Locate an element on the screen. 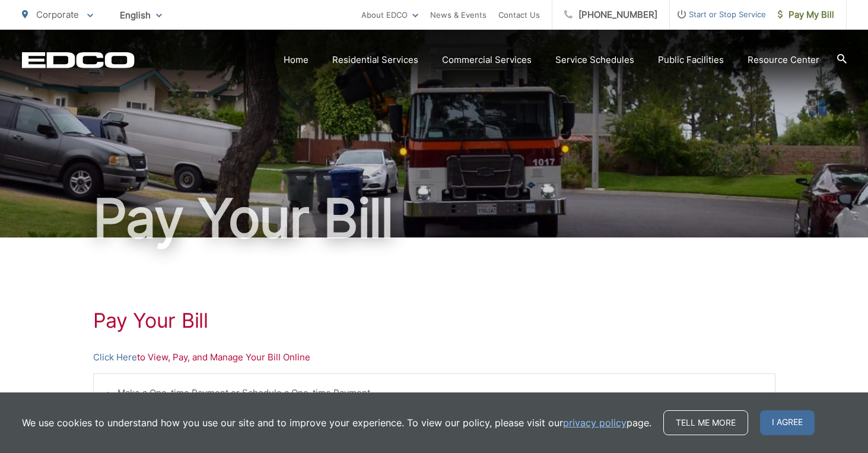 Image resolution: width=868 pixels, height=453 pixels. a: Service Schedules is located at coordinates (595, 60).